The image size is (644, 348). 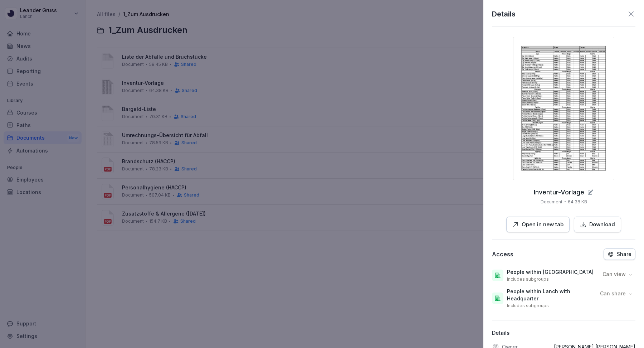 What do you see at coordinates (538, 224) in the screenshot?
I see `button: Open in new tab` at bounding box center [538, 224].